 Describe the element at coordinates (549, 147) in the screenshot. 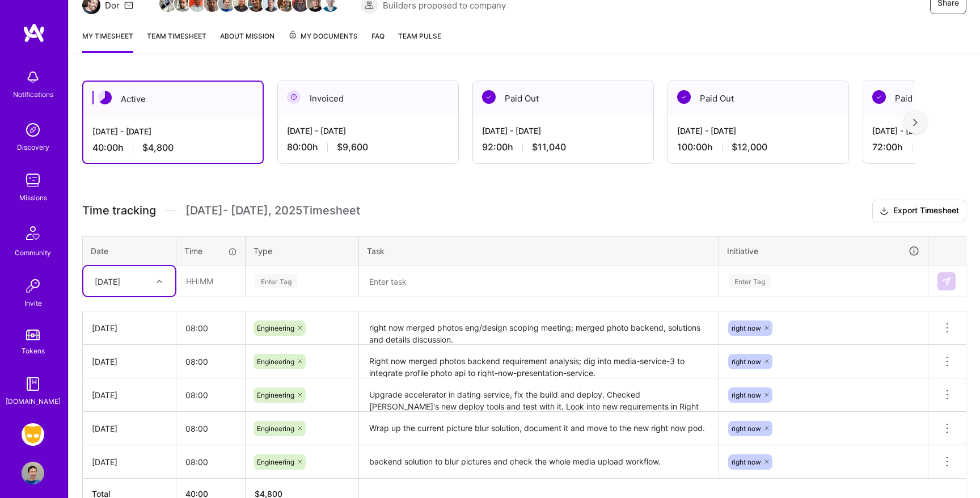

I see `span: $11,040` at that location.